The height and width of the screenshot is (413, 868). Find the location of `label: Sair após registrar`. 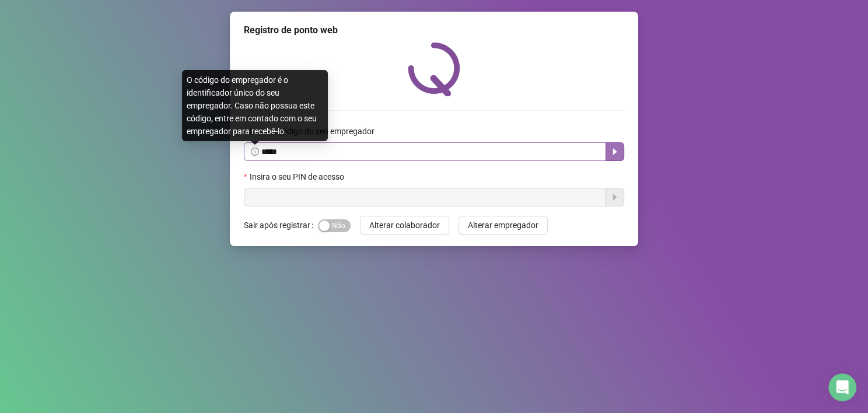

label: Sair após registrar is located at coordinates (281, 226).